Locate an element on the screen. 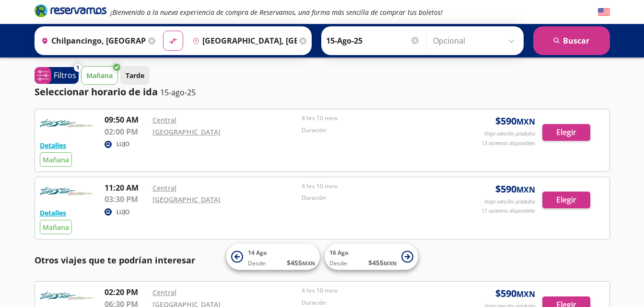 The width and height of the screenshot is (644, 307). input: Opcional is located at coordinates (476, 41).